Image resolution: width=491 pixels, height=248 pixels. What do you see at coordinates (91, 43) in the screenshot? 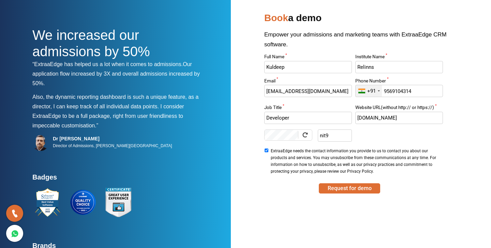
I see `span: We increased our admissions by 50%` at bounding box center [91, 43].